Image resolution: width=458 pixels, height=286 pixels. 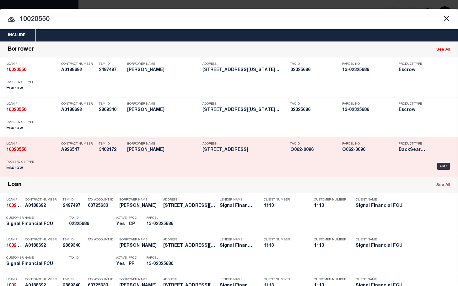 I want to click on h5: Yes, so click(x=121, y=264).